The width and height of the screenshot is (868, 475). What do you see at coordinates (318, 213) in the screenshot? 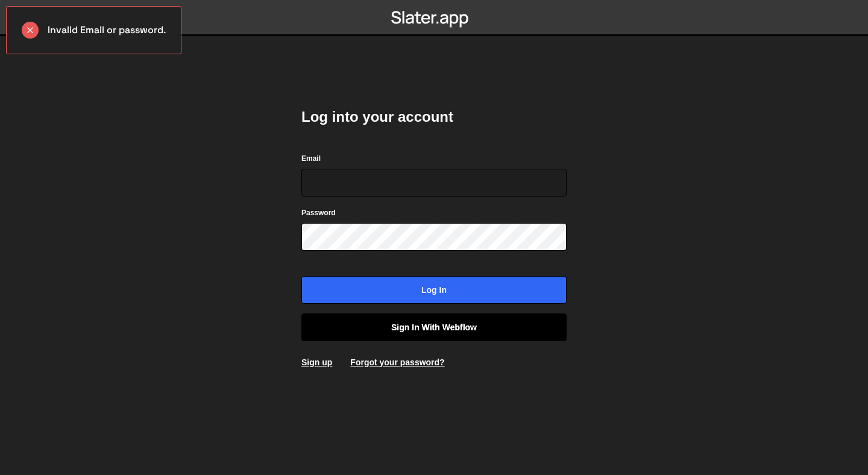
I see `label: Password` at bounding box center [318, 213].